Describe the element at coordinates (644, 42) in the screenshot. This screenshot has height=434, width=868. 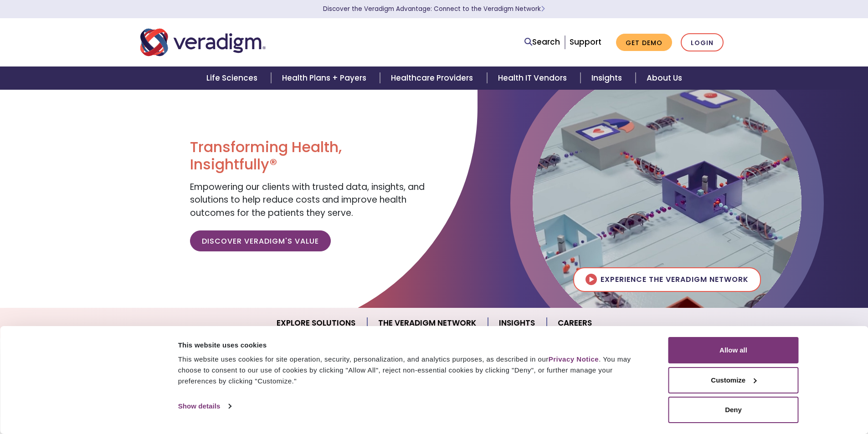
I see `a: Get Demo` at that location.